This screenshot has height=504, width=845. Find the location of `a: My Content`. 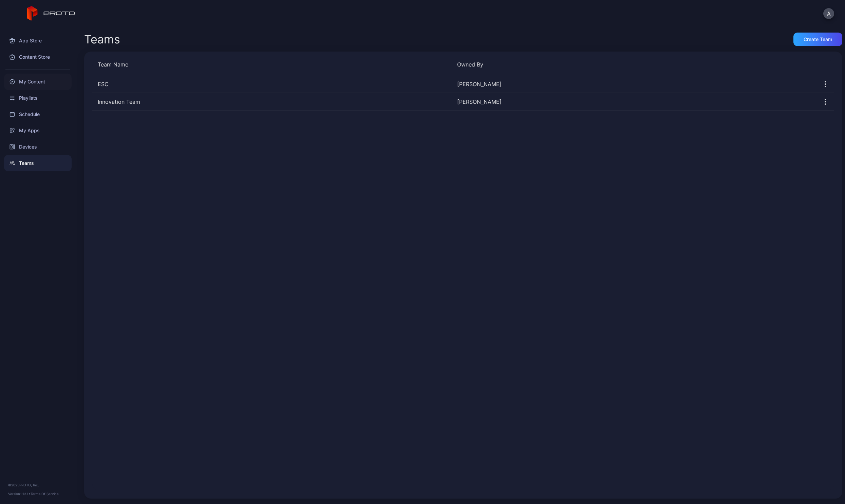

a: My Content is located at coordinates (38, 82).